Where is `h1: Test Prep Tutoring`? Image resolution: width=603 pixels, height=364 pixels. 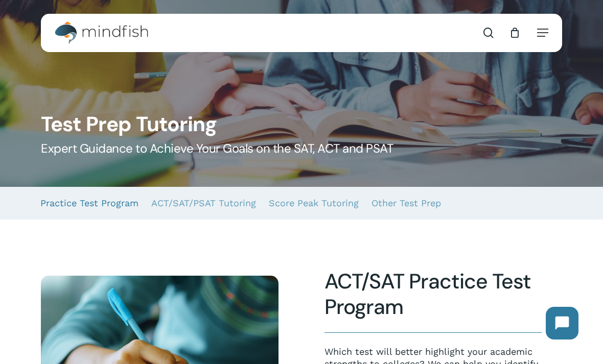
h1: Test Prep Tutoring is located at coordinates (302, 125).